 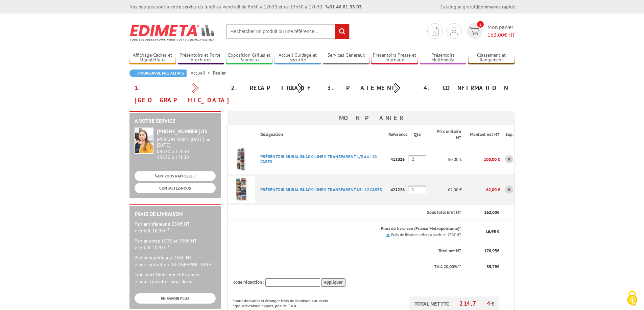 I want to click on th: Qté, so click(x=417, y=134).